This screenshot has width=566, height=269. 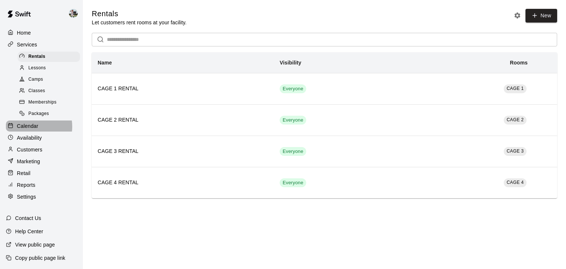 I want to click on a: Packages, so click(x=50, y=114).